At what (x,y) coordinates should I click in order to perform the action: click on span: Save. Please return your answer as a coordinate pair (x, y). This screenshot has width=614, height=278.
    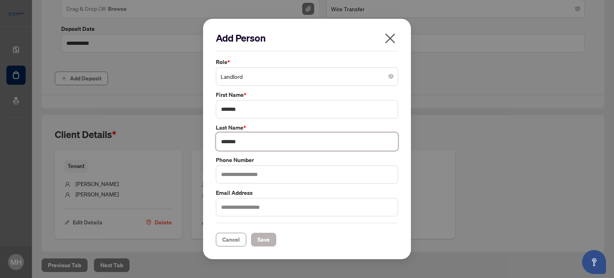
    Looking at the image, I should click on (264, 240).